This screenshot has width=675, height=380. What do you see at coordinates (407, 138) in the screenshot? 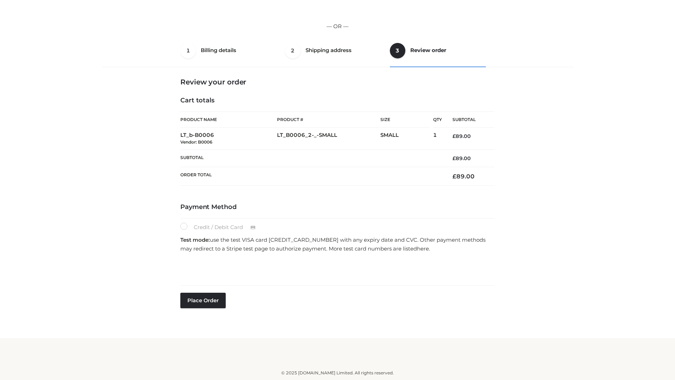
I see `td: SMALL` at bounding box center [407, 138].